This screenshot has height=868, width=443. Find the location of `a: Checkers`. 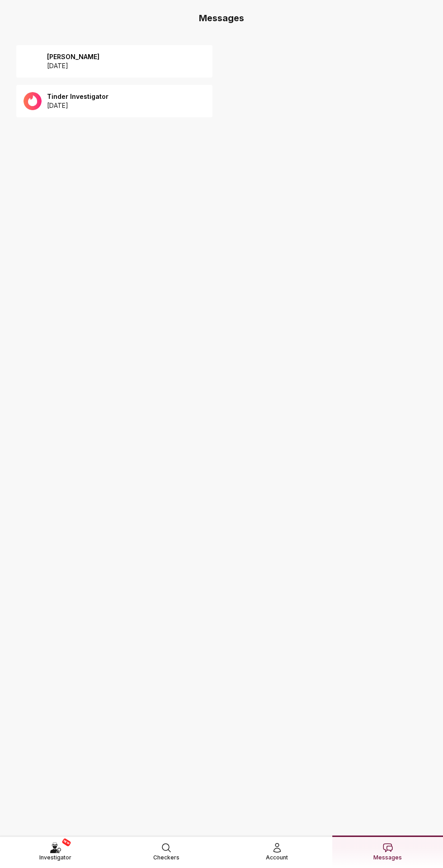

a: Checkers is located at coordinates (166, 851).